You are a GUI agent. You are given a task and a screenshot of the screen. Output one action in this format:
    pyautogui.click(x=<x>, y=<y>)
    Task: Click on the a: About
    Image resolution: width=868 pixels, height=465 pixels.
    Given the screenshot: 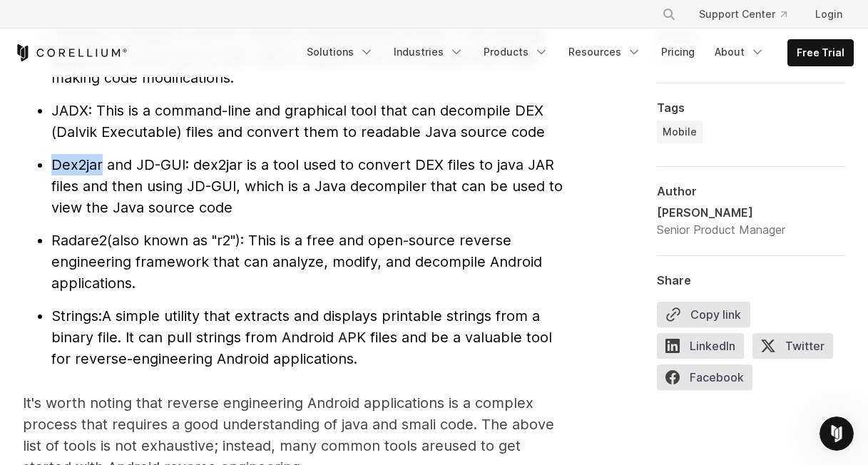 What is the action you would take?
    pyautogui.click(x=740, y=52)
    